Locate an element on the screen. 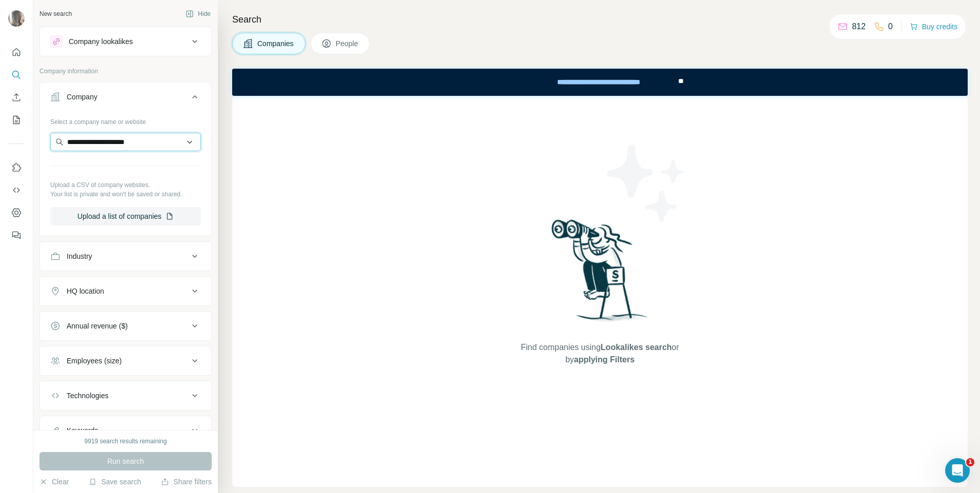 This screenshot has width=980, height=493. button: Employees (size) is located at coordinates (125, 361).